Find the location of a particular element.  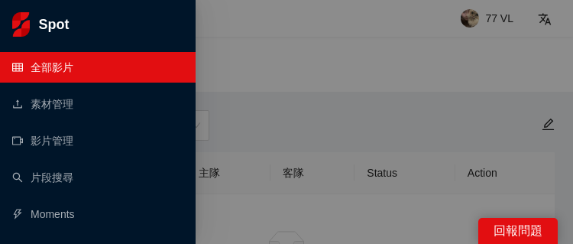

span: table is located at coordinates (18, 67).